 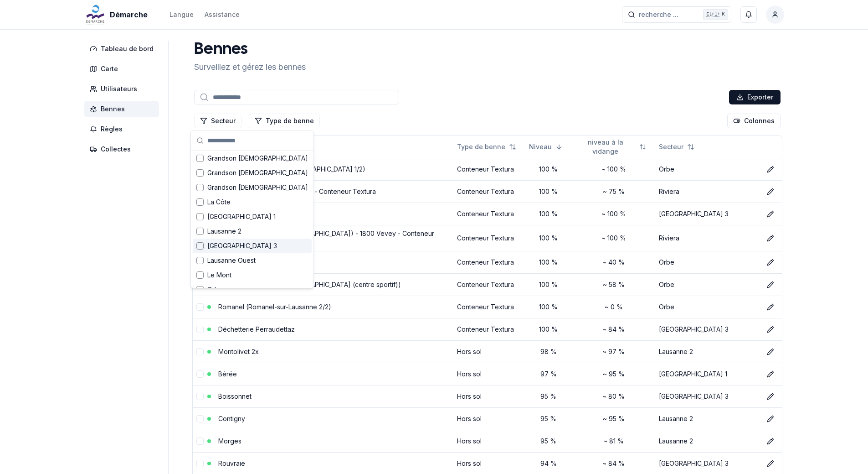 What do you see at coordinates (540, 147) in the screenshot?
I see `span: Niveau` at bounding box center [540, 147].